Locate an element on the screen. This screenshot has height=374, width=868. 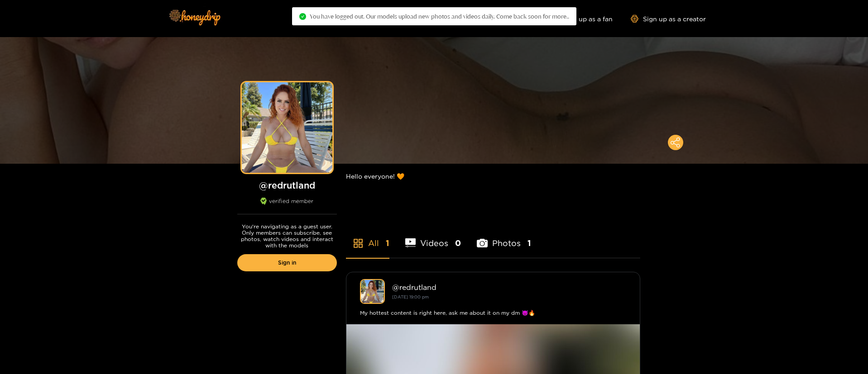
li: Photos is located at coordinates (504, 238).